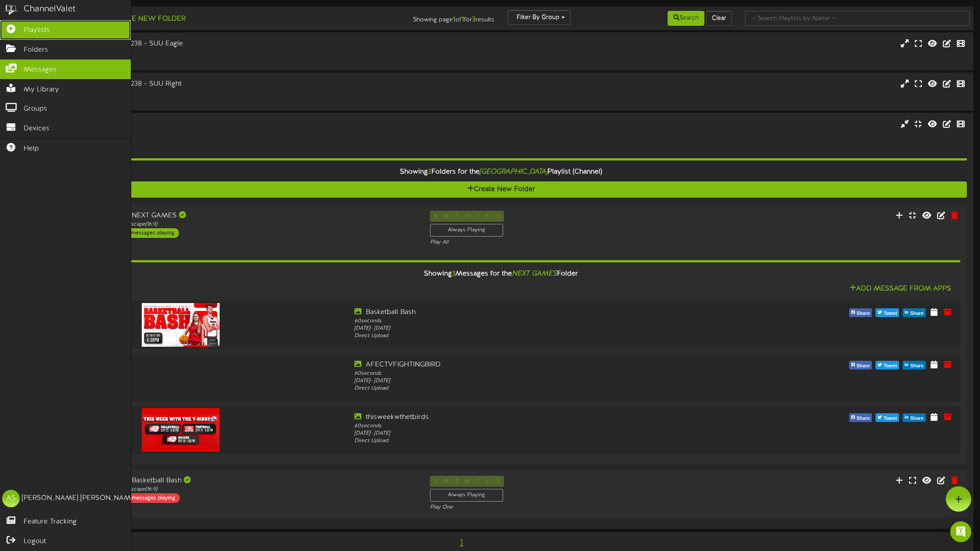  I want to click on div: 3 messages playing, so click(152, 233).